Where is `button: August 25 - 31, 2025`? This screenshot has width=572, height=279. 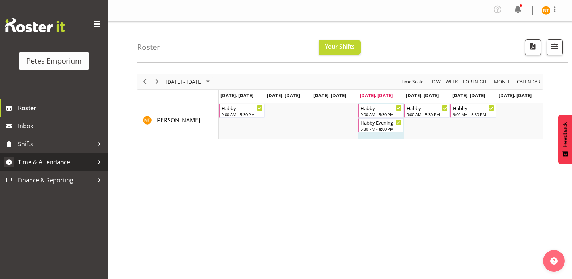 button: August 25 - 31, 2025 is located at coordinates (189, 82).